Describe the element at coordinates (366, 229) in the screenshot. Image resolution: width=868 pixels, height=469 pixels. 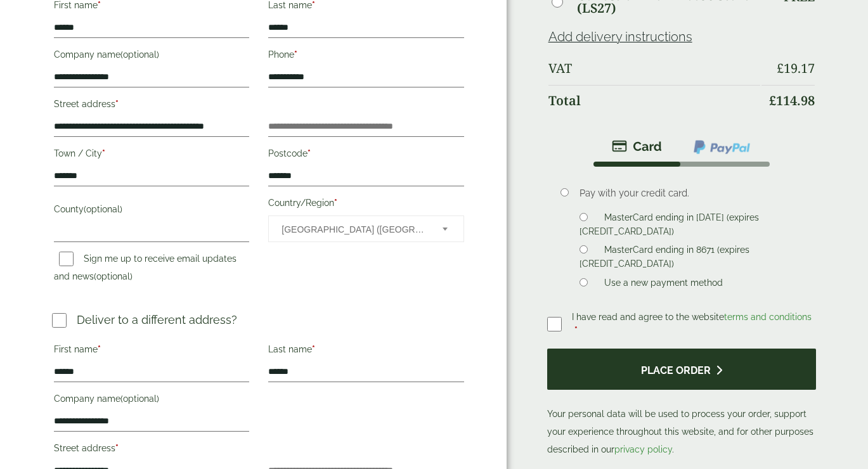
I see `span: Country/Region` at that location.